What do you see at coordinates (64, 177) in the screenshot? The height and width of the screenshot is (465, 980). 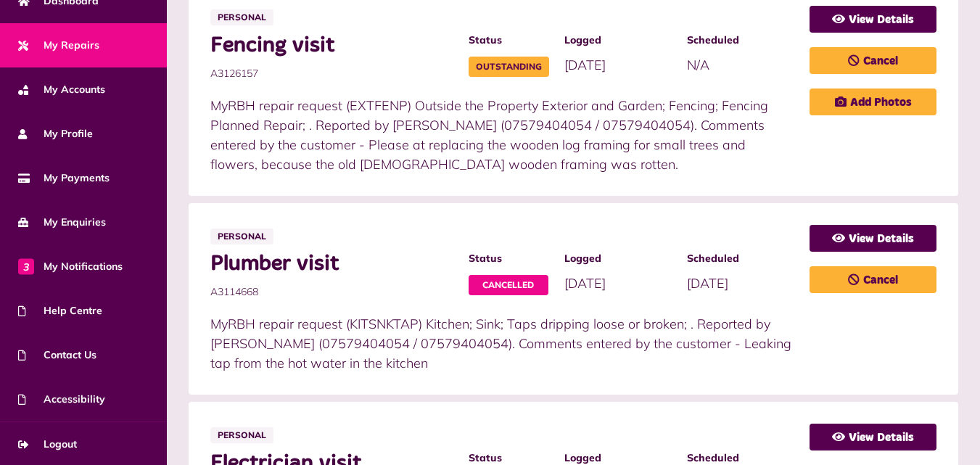 I see `span: My Payments` at bounding box center [64, 177].